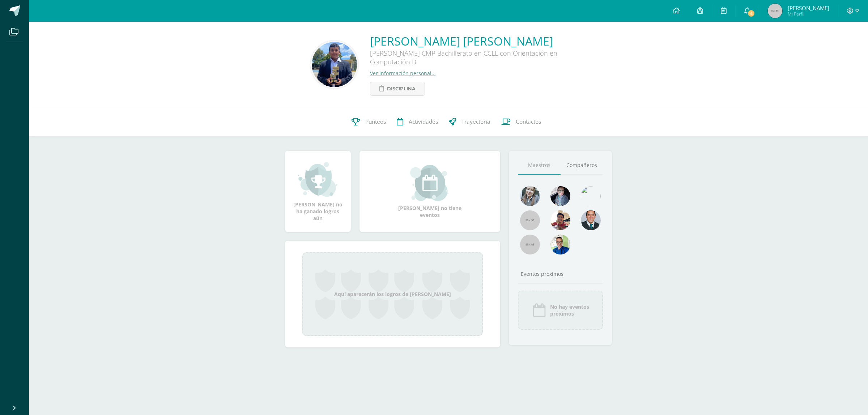 Image resolution: width=868 pixels, height=415 pixels. I want to click on img: event_small.png, so click(429, 183).